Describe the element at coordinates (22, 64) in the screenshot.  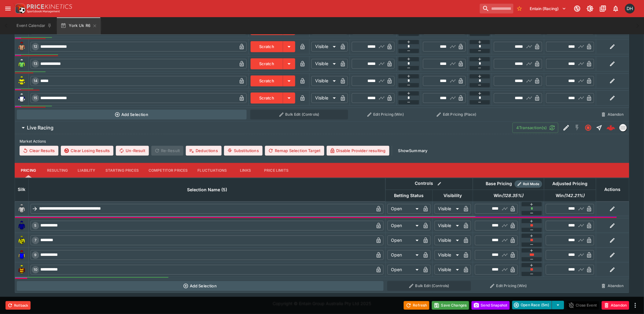
I see `img: runner 13` at that location.